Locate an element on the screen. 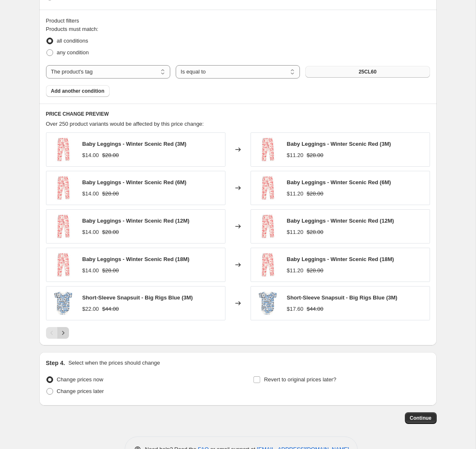 This screenshot has width=476, height=449. span: Revert to original prices later? is located at coordinates (300, 379).